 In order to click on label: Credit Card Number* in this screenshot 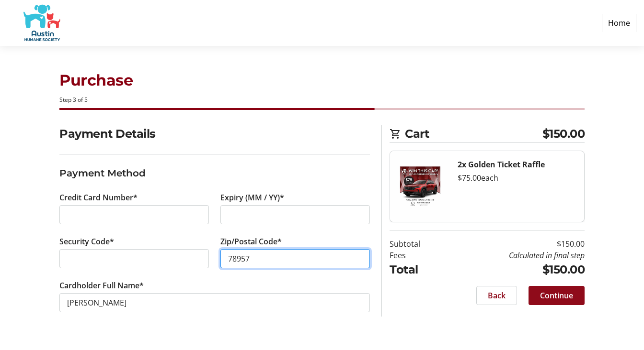, I will do `click(98, 198)`.